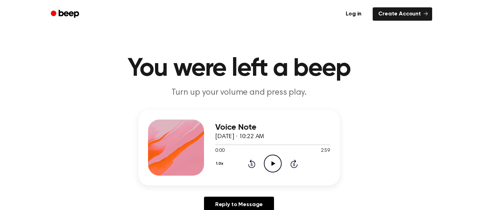  What do you see at coordinates (272, 127) in the screenshot?
I see `h3: Voice Note` at bounding box center [272, 127].